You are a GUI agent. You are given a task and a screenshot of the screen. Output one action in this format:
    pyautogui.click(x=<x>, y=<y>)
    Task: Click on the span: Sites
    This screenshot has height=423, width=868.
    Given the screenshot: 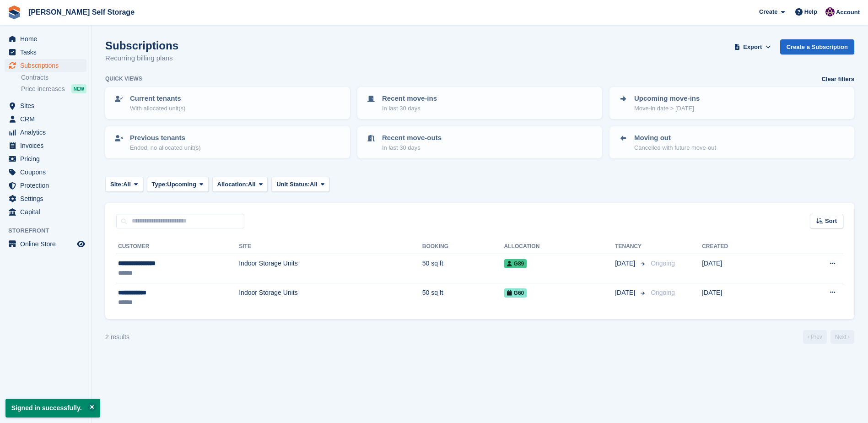 What is the action you would take?
    pyautogui.click(x=48, y=106)
    